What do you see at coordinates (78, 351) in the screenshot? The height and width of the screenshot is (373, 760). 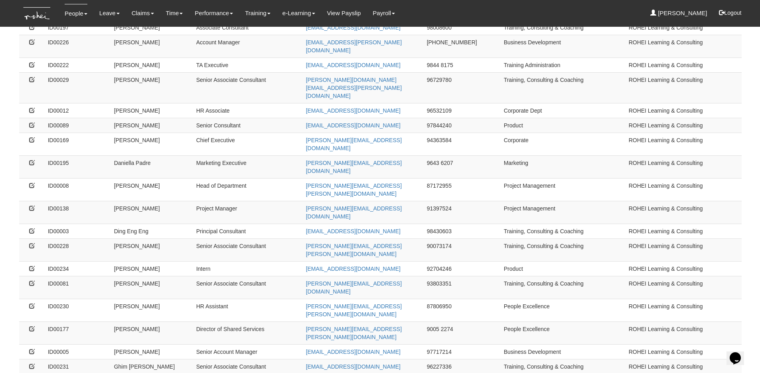 I see `td: ID00005` at bounding box center [78, 351].